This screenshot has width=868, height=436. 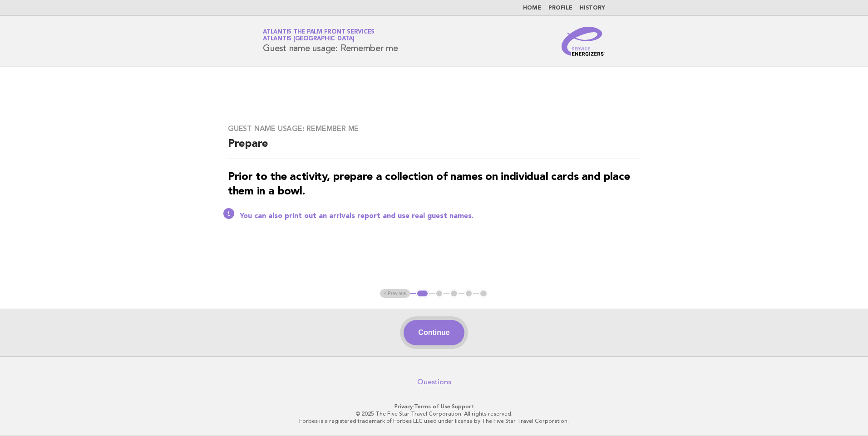 I want to click on h2: Prepare, so click(x=434, y=148).